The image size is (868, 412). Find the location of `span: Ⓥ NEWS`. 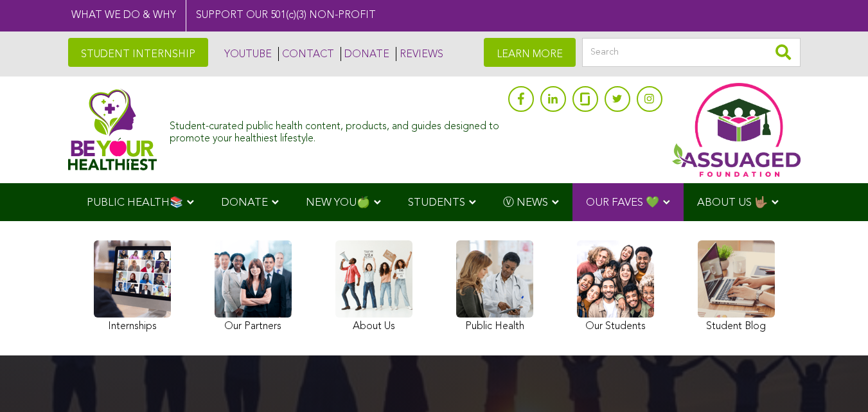

span: Ⓥ NEWS is located at coordinates (526, 203).